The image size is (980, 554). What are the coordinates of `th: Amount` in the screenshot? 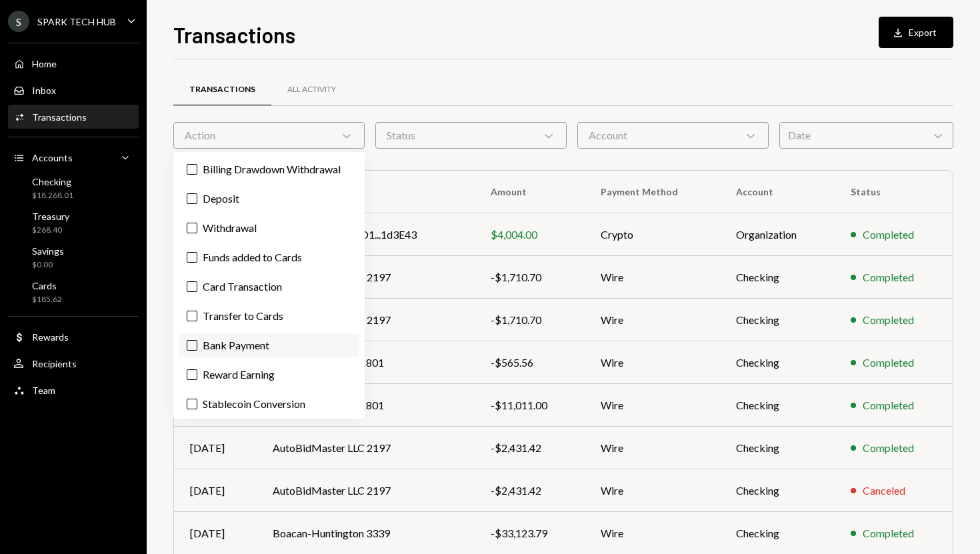 It's located at (529, 192).